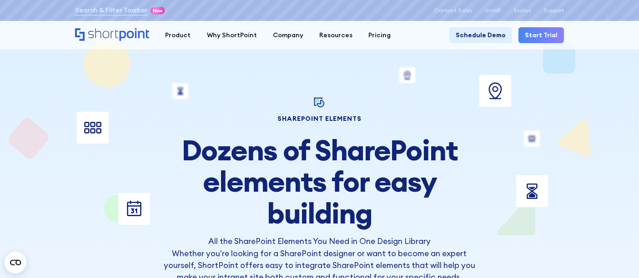  What do you see at coordinates (112, 35) in the screenshot?
I see `a: Home` at bounding box center [112, 35].